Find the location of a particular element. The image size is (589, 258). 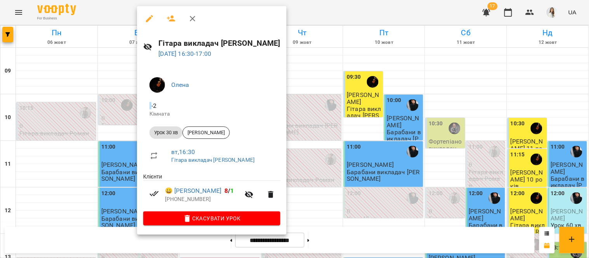

a: Олена is located at coordinates (180, 85).